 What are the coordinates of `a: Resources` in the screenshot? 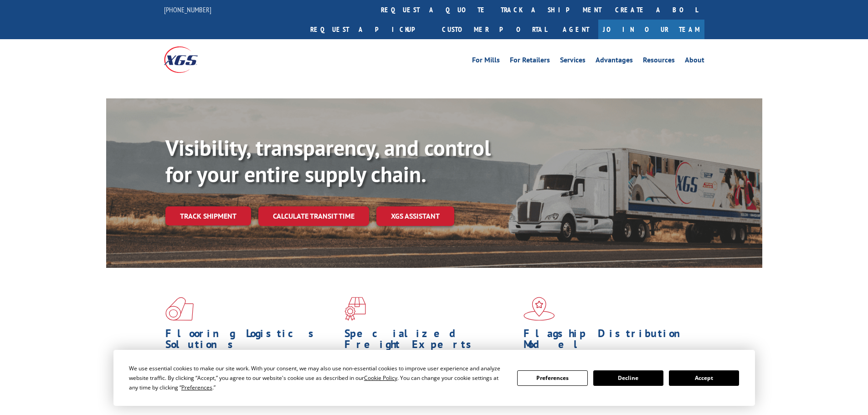 It's located at (659, 62).